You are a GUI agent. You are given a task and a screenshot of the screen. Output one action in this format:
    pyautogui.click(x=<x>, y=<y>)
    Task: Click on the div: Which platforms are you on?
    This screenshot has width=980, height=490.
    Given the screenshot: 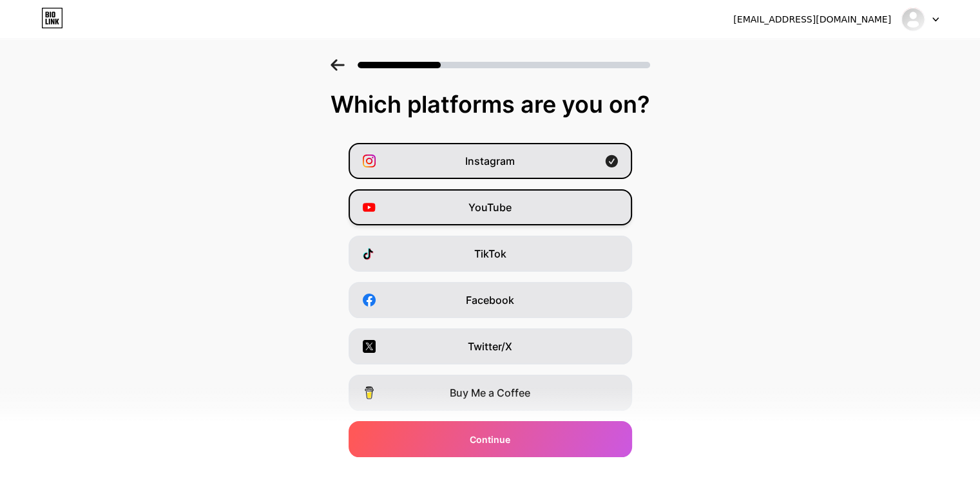 What is the action you would take?
    pyautogui.click(x=489, y=105)
    